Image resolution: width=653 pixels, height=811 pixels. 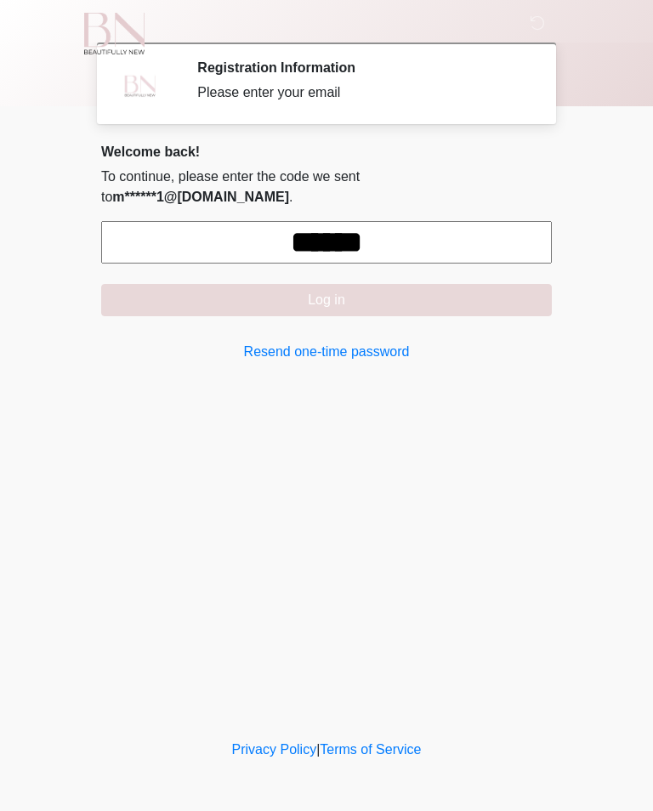 I want to click on a: Terms of Service, so click(x=370, y=749).